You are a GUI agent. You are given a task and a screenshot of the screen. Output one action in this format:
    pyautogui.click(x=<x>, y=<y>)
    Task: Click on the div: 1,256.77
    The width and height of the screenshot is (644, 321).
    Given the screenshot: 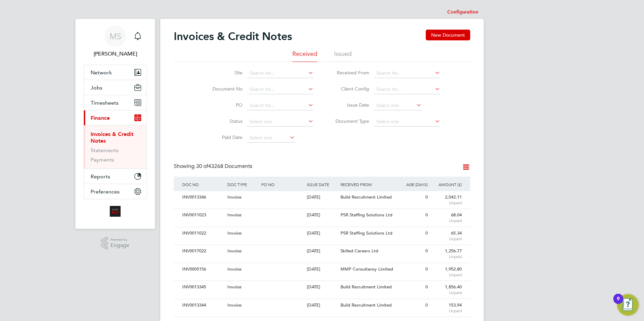 What is the action you would take?
    pyautogui.click(x=446, y=253)
    